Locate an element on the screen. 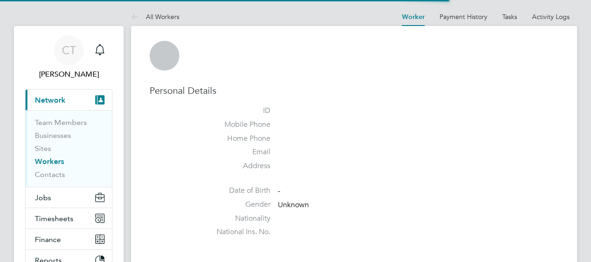 The width and height of the screenshot is (591, 262). div: Network is located at coordinates (69, 148).